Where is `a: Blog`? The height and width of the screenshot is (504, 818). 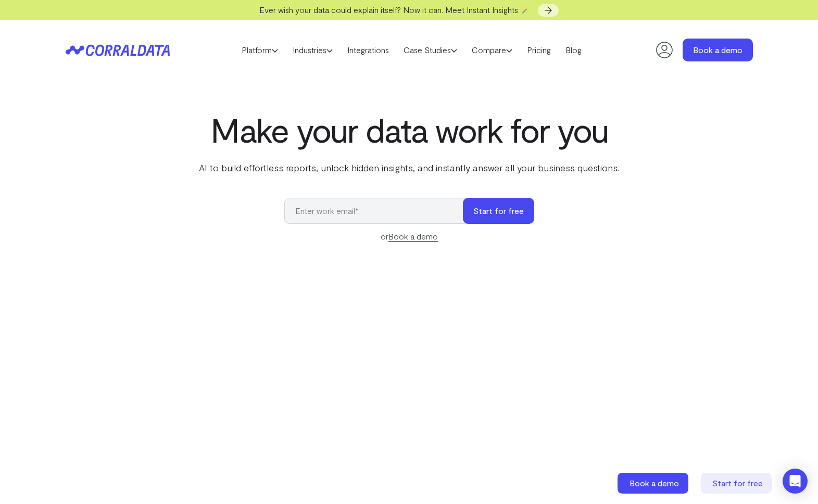 a: Blog is located at coordinates (573, 50).